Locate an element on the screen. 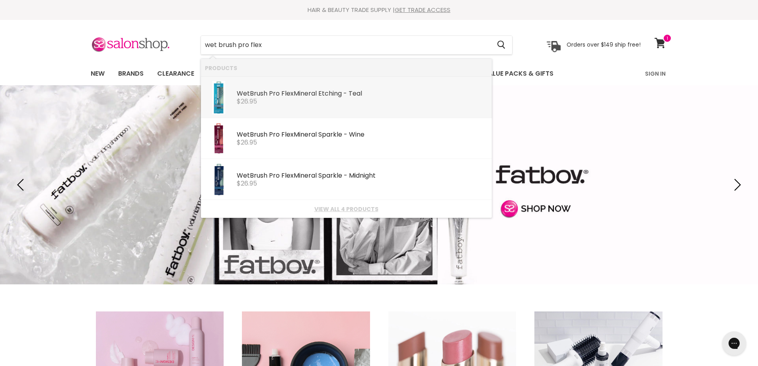 The width and height of the screenshot is (758, 366). li: Products: WetBrush Pro Flex Mineral Sparkle - Midnight is located at coordinates (346, 179).